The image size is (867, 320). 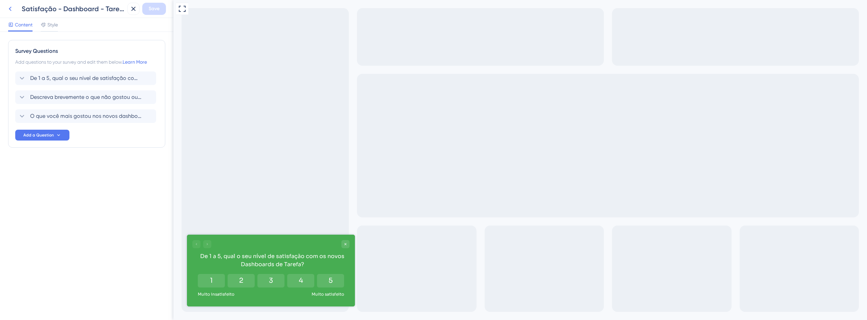 I want to click on div: Close survey, so click(x=159, y=9).